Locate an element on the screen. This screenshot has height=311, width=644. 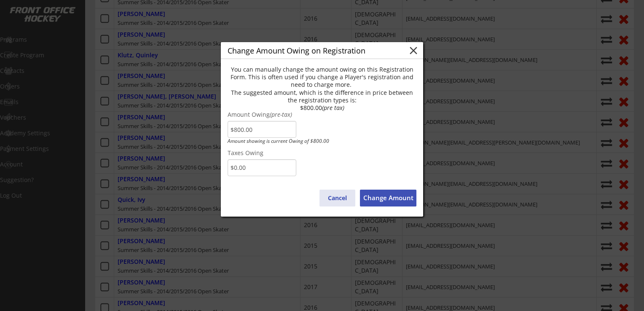
div: You can manually change the amount owing on this Registration Form. This is often used if you cha... is located at coordinates (322, 88).